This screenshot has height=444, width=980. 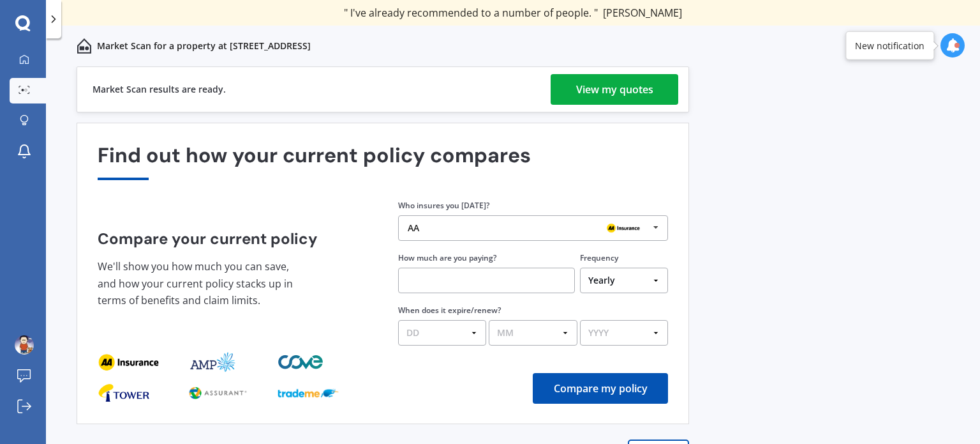 What do you see at coordinates (159, 89) in the screenshot?
I see `div: Market Scan results are ready.` at bounding box center [159, 89].